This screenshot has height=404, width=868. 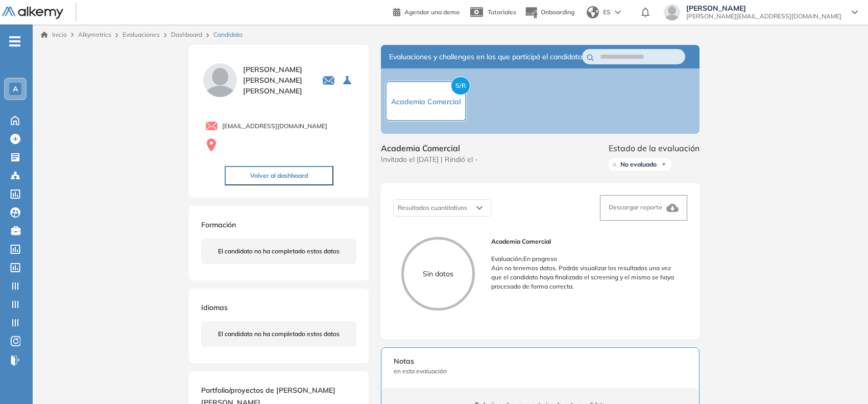 What do you see at coordinates (664, 165) in the screenshot?
I see `img: Ícono de flecha` at bounding box center [664, 165].